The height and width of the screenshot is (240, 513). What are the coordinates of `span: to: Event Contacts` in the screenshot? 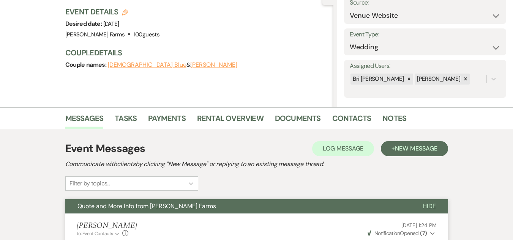 It's located at (95, 234).